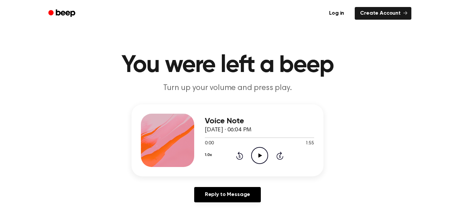 The width and height of the screenshot is (455, 211). What do you see at coordinates (383, 13) in the screenshot?
I see `a: Create Account` at bounding box center [383, 13].